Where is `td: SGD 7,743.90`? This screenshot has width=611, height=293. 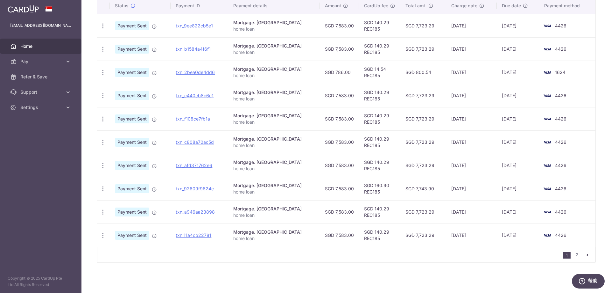 td: SGD 7,743.90 is located at coordinates (423, 188).